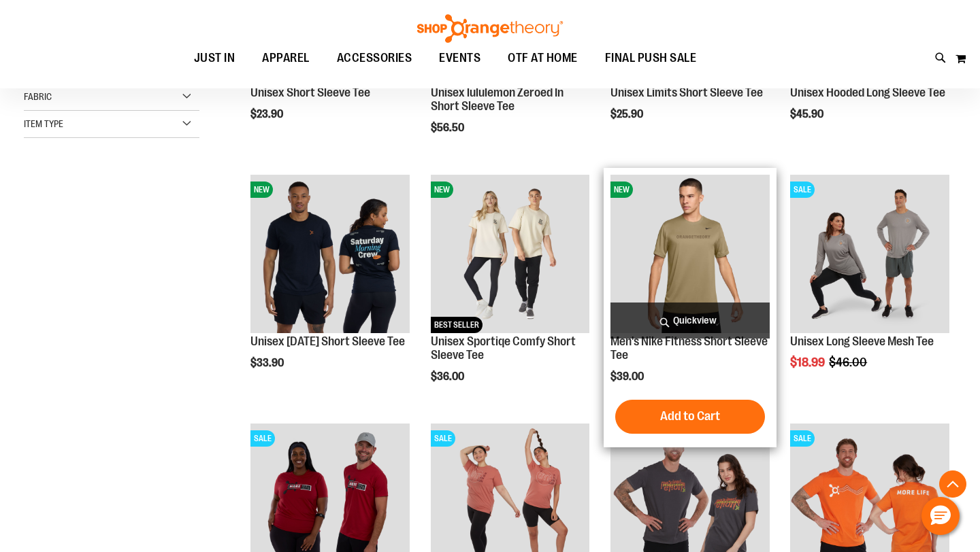 The height and width of the screenshot is (552, 980). What do you see at coordinates (43, 123) in the screenshot?
I see `span: Item Type` at bounding box center [43, 123].